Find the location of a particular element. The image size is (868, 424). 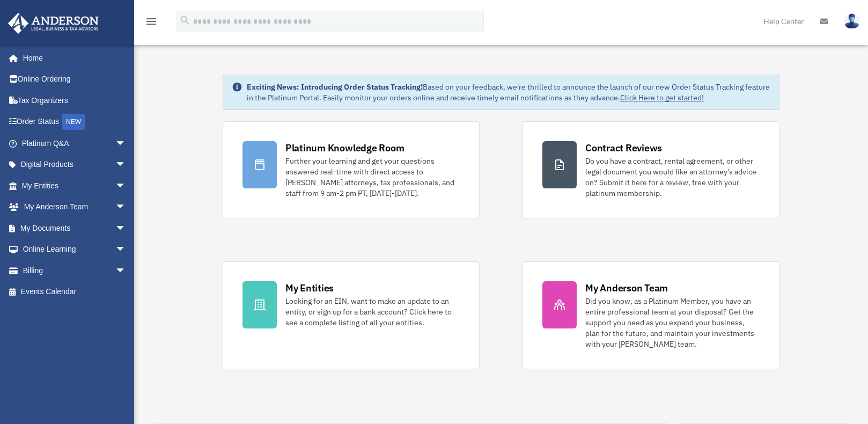

a: Home is located at coordinates (72, 58).